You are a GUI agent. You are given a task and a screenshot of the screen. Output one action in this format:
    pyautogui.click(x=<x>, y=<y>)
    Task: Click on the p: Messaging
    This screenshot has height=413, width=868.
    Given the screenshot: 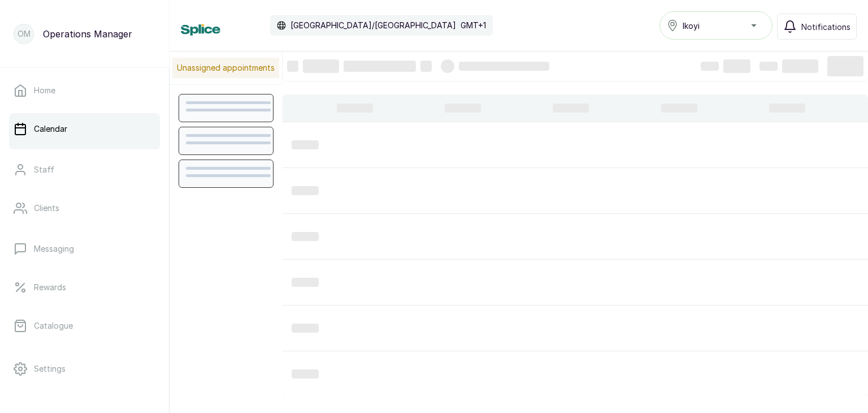 What is the action you would take?
    pyautogui.click(x=53, y=249)
    